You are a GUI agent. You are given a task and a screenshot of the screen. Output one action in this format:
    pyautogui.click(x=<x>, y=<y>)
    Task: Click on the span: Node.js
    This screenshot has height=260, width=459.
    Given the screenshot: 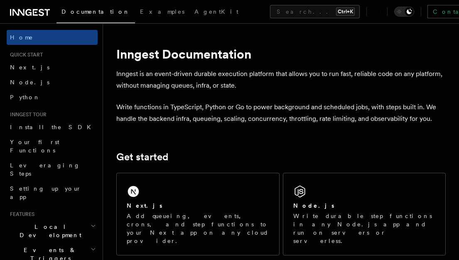 What is the action you would take?
    pyautogui.click(x=29, y=82)
    